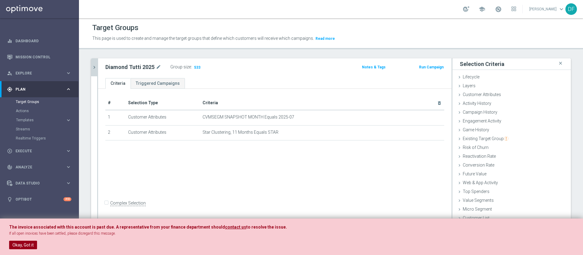 This screenshot has width=583, height=255. Describe the element at coordinates (44, 120) in the screenshot. I see `button: Templates keyboard_arrow_right` at that location.